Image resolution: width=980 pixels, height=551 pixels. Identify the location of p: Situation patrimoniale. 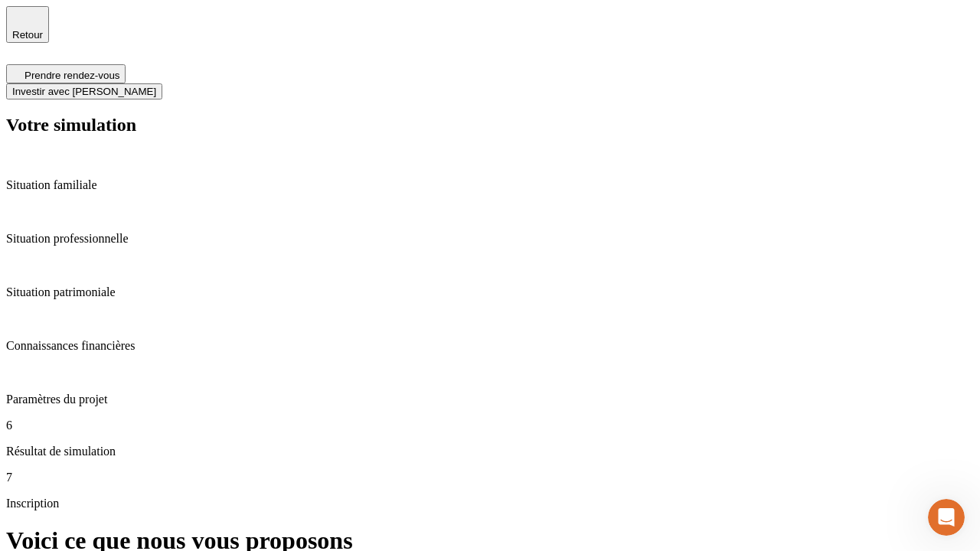
(490, 293).